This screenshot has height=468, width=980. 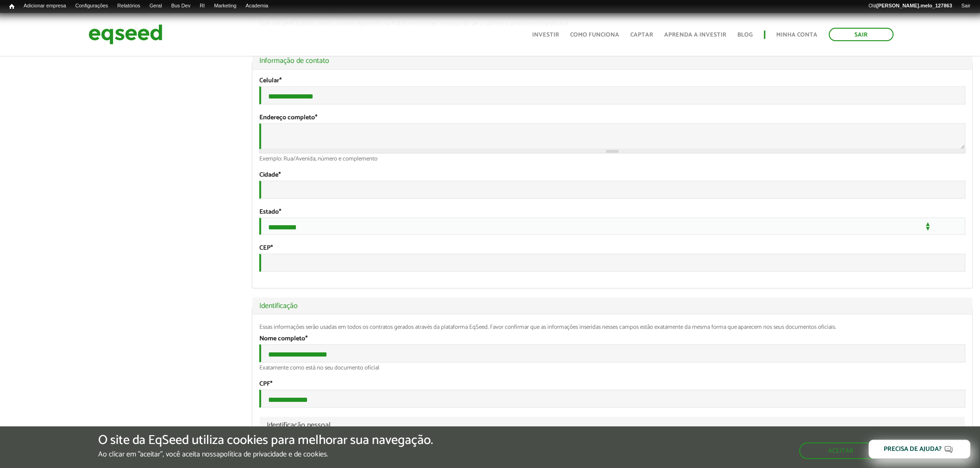 I want to click on label: Endereço completo, so click(x=288, y=118).